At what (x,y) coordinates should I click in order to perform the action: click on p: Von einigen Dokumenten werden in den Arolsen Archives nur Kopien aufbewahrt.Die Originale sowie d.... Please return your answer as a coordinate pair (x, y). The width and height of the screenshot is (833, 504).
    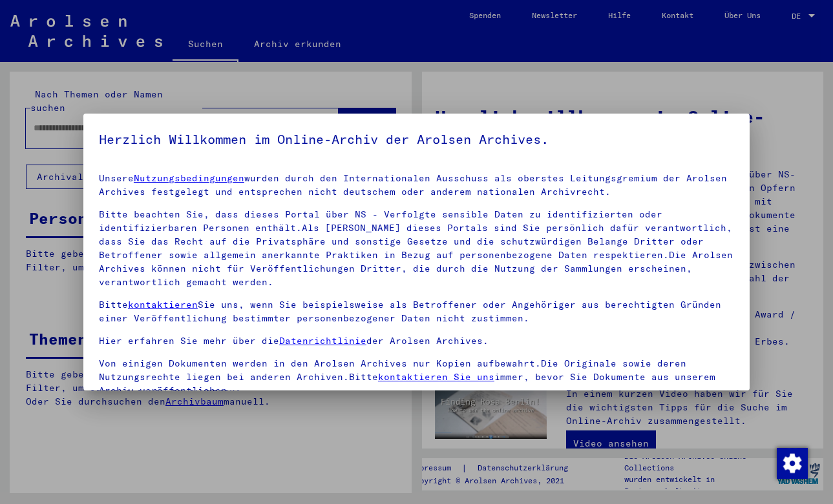
    Looking at the image, I should click on (416, 377).